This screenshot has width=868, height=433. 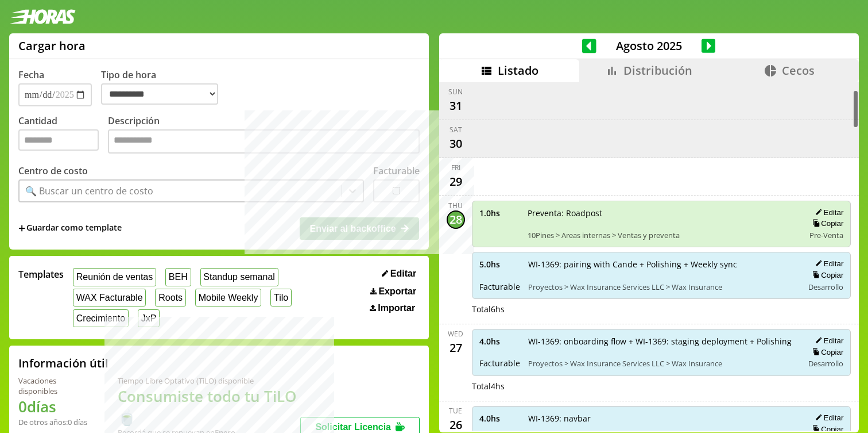 I want to click on div: 31, so click(x=456, y=106).